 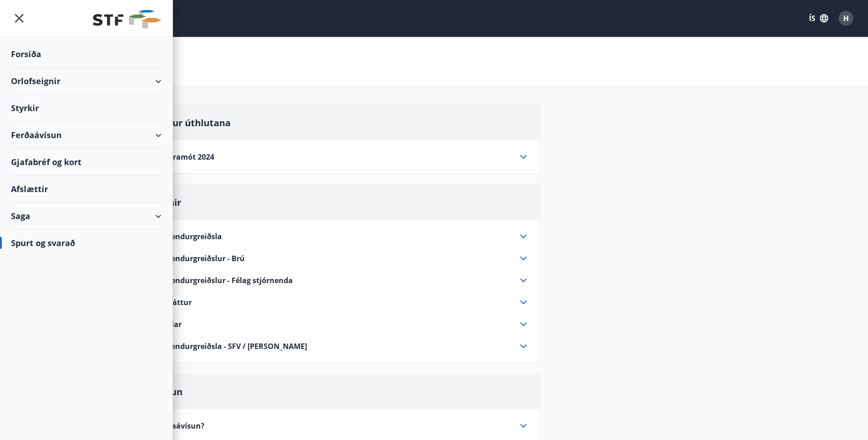 What do you see at coordinates (328, 426) in the screenshot?
I see `div: Hvað er ferðaávísun?` at bounding box center [328, 426].